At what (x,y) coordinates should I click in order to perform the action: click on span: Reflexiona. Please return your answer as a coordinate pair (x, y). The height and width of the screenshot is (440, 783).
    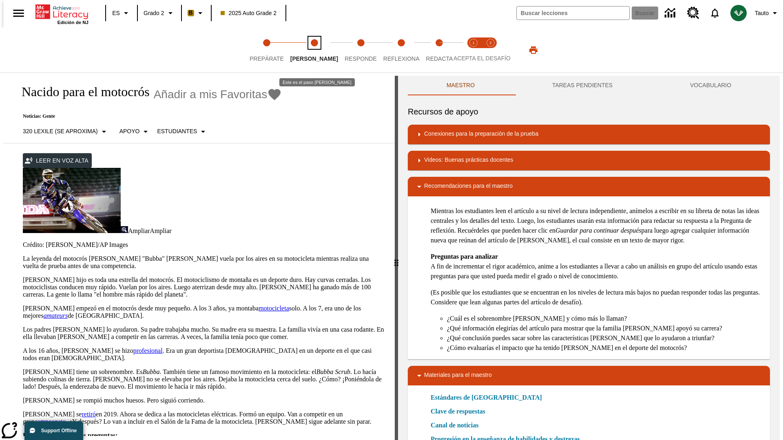
    Looking at the image, I should click on (401, 59).